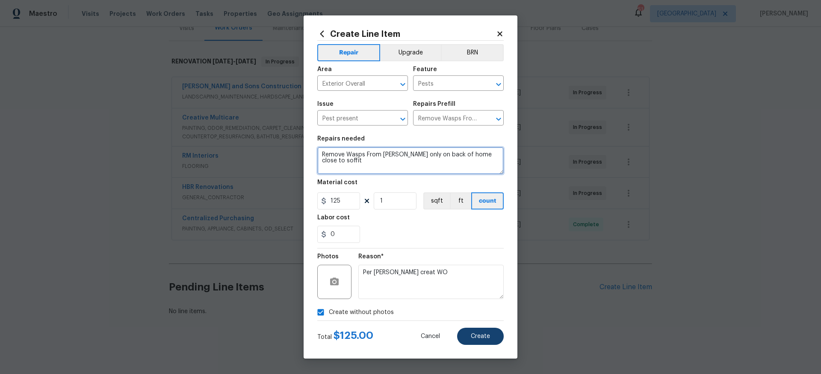 Image resolution: width=821 pixels, height=374 pixels. I want to click on span: Cancel, so click(430, 336).